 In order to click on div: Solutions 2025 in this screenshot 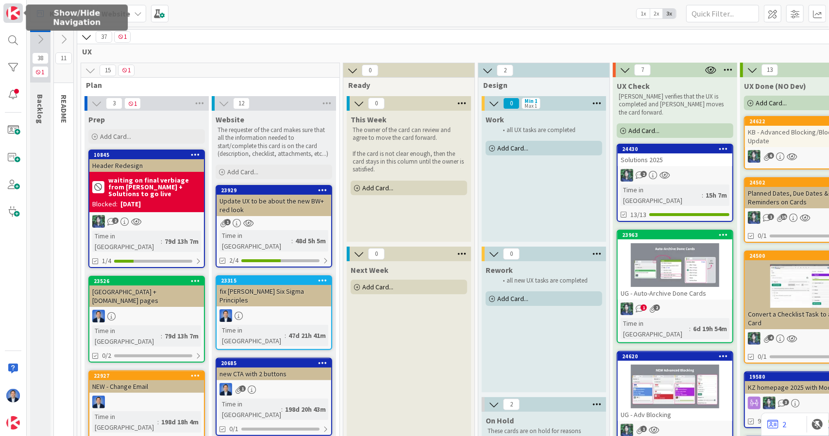, I will do `click(675, 160)`.